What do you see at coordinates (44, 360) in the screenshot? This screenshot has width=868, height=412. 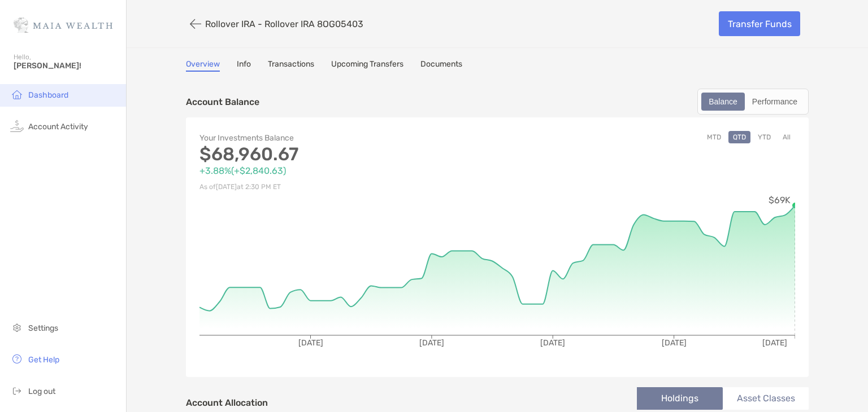 I see `span: Get Help` at bounding box center [44, 360].